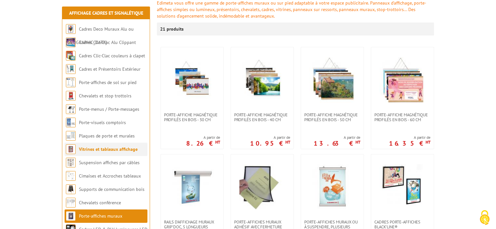 Image resolution: width=496 pixels, height=229 pixels. What do you see at coordinates (71, 82) in the screenshot?
I see `img: Porte-affiches de sol sur pied` at bounding box center [71, 82].